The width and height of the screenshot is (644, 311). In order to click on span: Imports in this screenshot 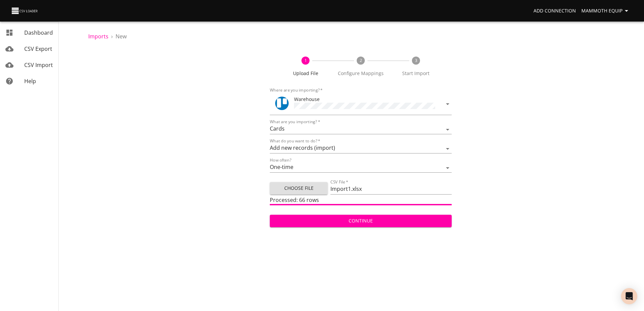, I will do `click(99, 36)`.